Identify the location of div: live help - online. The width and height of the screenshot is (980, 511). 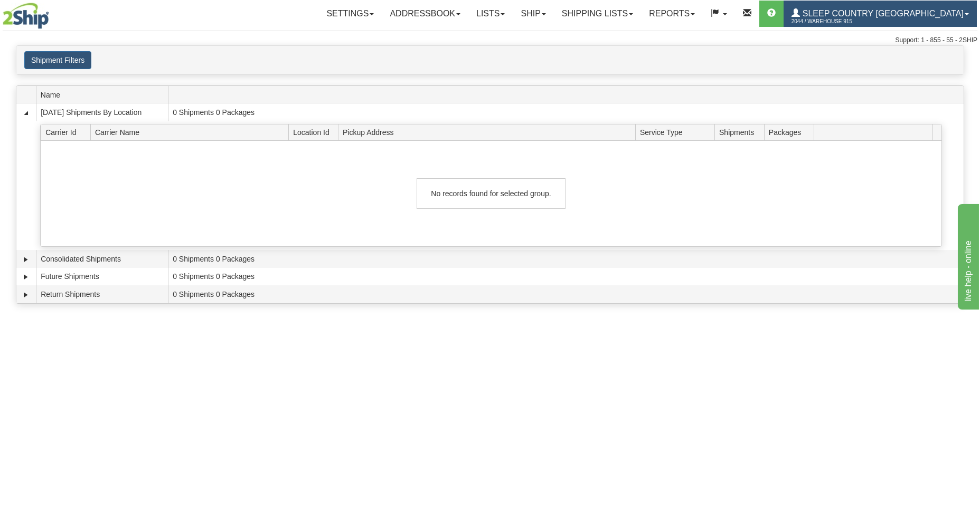
(53, 12).